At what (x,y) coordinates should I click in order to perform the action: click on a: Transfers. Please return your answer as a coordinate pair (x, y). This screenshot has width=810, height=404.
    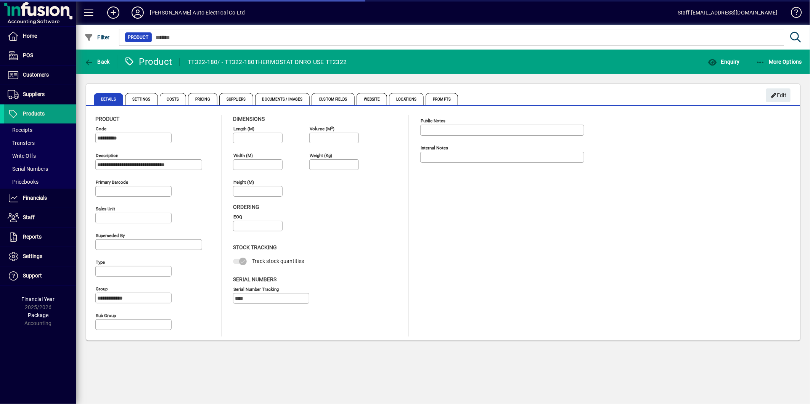
    Looking at the image, I should click on (40, 143).